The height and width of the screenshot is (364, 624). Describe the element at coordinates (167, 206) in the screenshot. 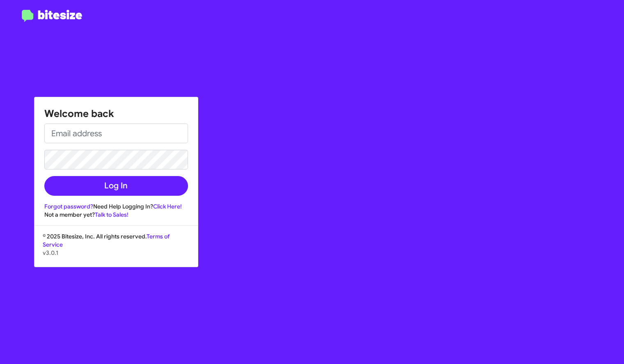

I see `a: Click Here!` at that location.